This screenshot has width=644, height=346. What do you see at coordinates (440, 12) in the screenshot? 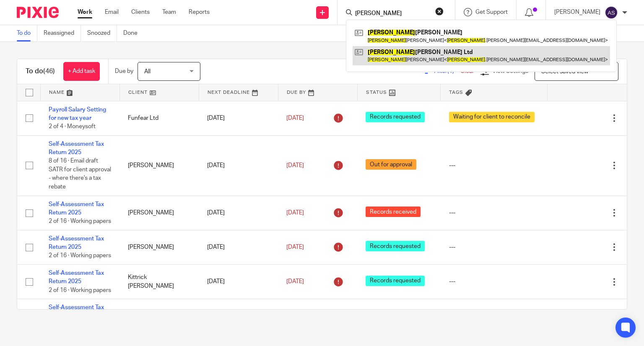
I see `button: Clear` at bounding box center [440, 12].